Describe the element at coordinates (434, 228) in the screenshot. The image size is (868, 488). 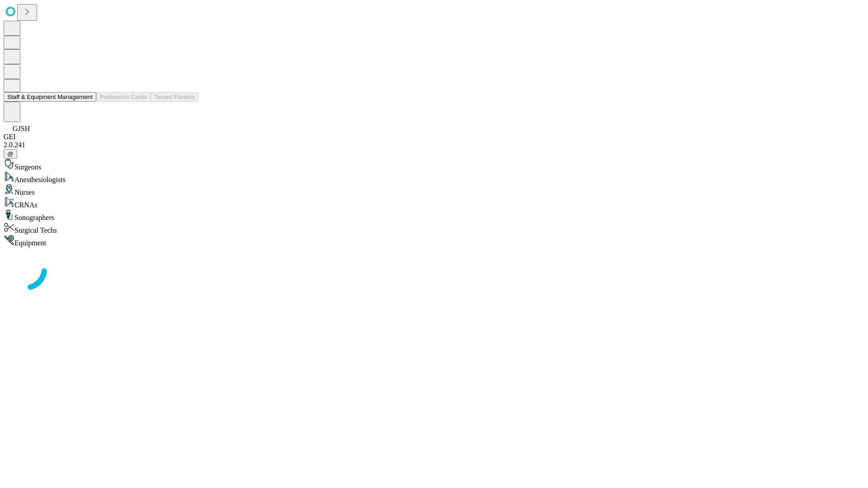
I see `div: Surgical Techs` at that location.